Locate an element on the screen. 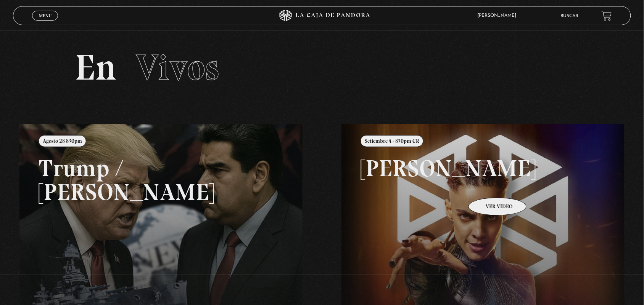  h2: En is located at coordinates (322, 68).